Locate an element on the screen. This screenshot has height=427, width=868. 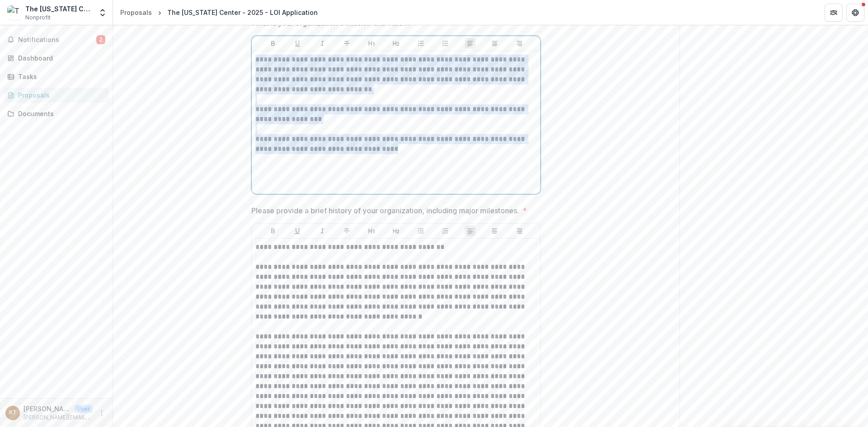
img: The Florida Center for Early Childhood is located at coordinates (14, 13).